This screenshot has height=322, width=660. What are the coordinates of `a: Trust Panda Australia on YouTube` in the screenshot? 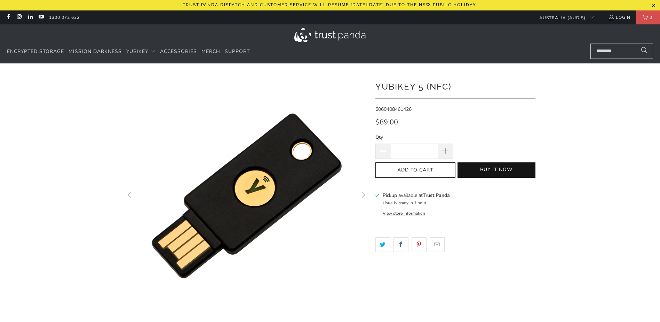 It's located at (41, 17).